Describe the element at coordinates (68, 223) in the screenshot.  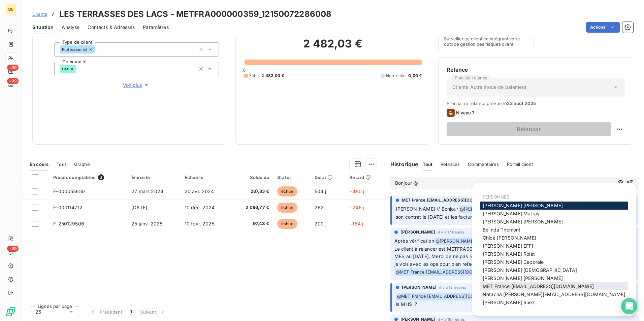
I see `span: F-250129506` at that location.